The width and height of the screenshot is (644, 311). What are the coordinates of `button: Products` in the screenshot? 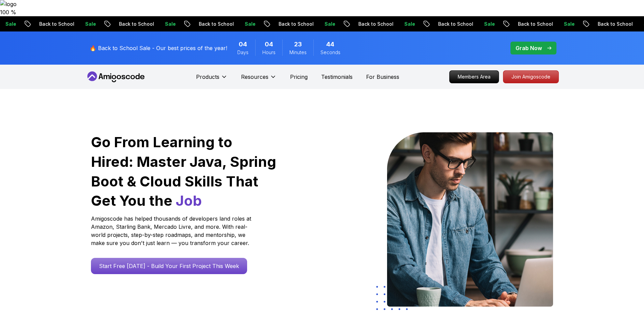 It's located at (212, 80).